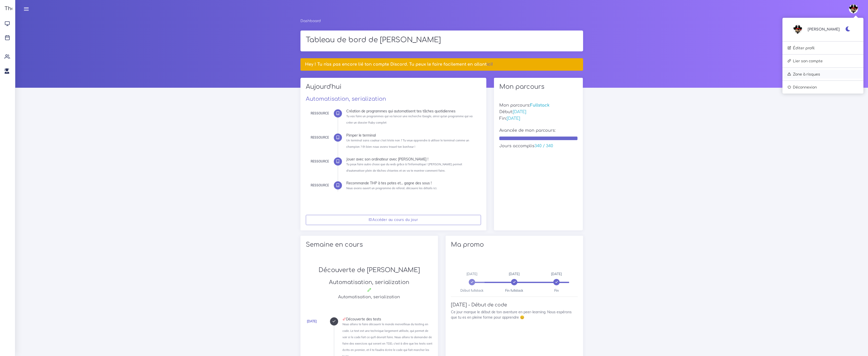  What do you see at coordinates (472, 291) in the screenshot?
I see `span: Début fullstack` at bounding box center [472, 291].